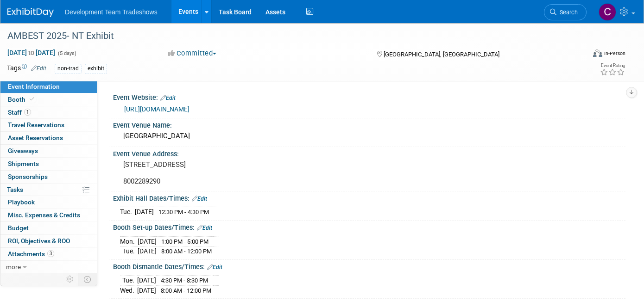 This screenshot has width=644, height=301. I want to click on span: Search, so click(567, 12).